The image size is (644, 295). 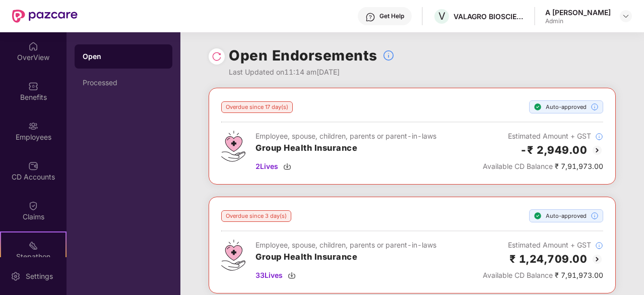 What do you see at coordinates (303, 56) in the screenshot?
I see `h1: Open Endorsements` at bounding box center [303, 56].